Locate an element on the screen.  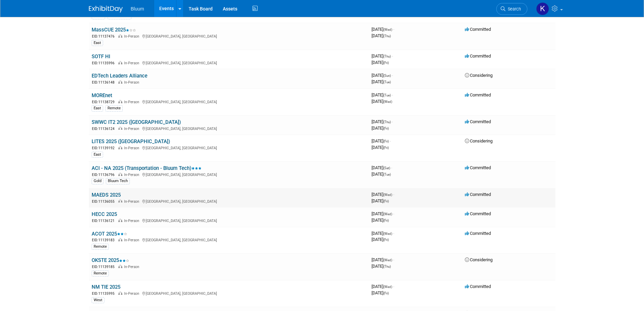
span: EID: 11135995 is located at coordinates (104, 293).